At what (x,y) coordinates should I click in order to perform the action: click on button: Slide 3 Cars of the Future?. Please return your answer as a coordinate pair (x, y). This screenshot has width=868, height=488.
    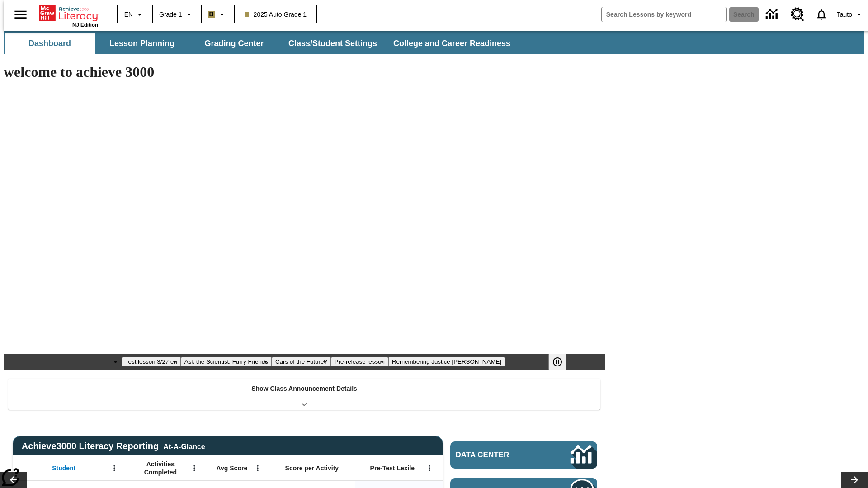
    Looking at the image, I should click on (301, 361).